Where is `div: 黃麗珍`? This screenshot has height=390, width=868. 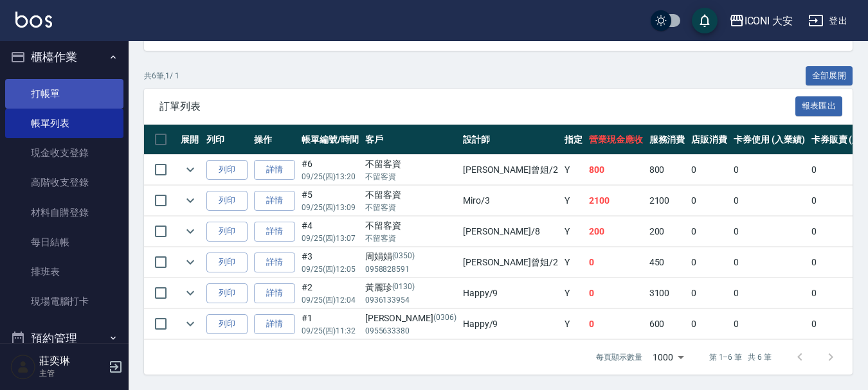 div: 黃麗珍 is located at coordinates (411, 287).